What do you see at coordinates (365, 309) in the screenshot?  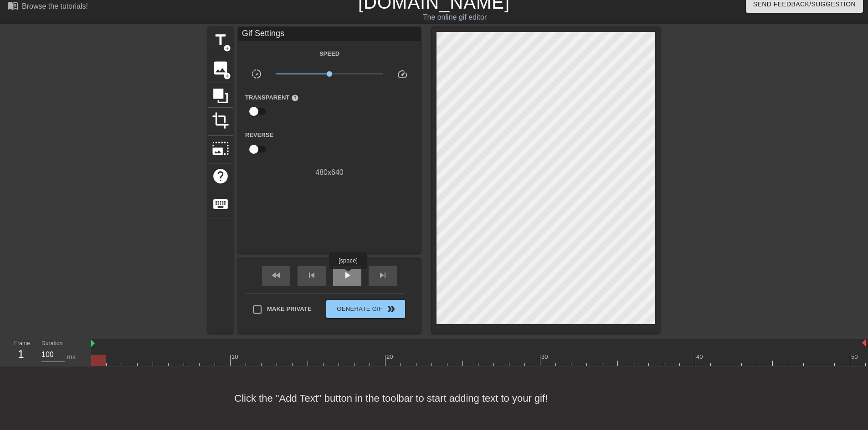 I see `span: Generate Gif` at bounding box center [365, 309].